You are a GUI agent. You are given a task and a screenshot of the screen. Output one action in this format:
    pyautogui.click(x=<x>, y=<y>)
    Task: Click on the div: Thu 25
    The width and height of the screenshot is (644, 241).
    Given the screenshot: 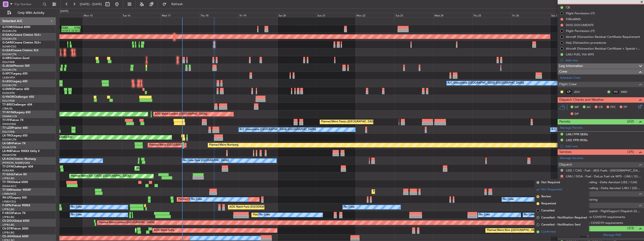 What is the action you would take?
    pyautogui.click(x=492, y=15)
    